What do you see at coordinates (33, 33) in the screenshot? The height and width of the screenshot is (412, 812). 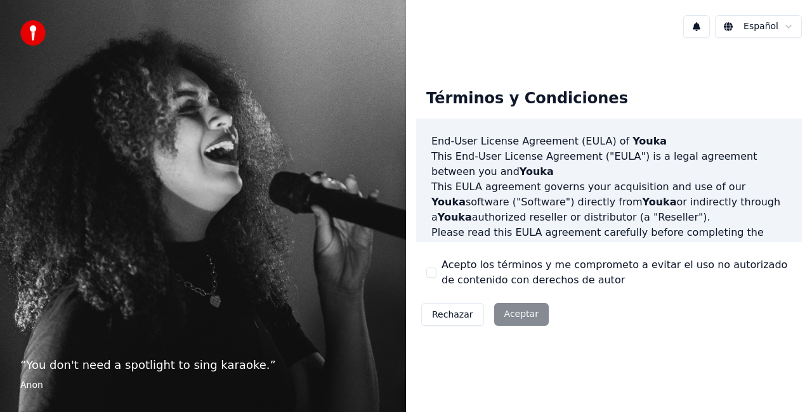 I see `img: youka` at bounding box center [33, 33].